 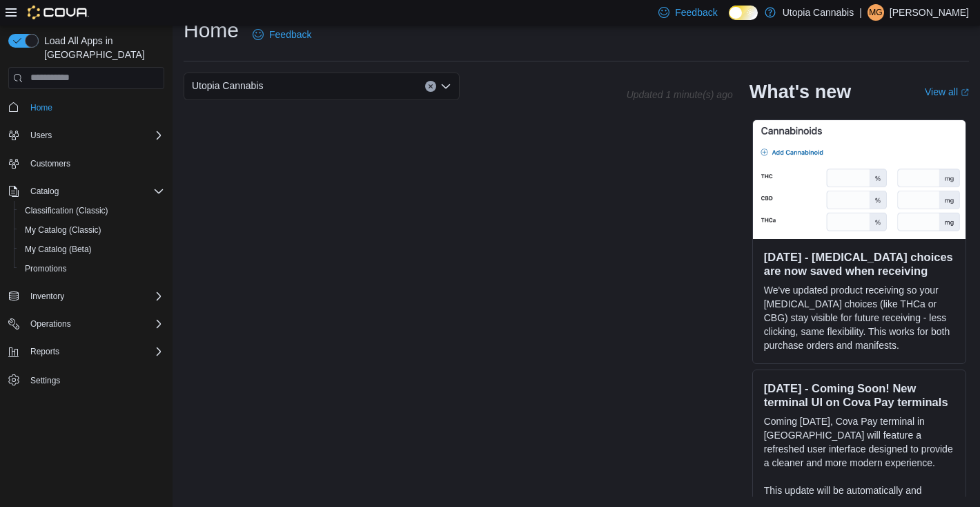 What do you see at coordinates (743, 13) in the screenshot?
I see `input: Dark Mode` at bounding box center [743, 13].